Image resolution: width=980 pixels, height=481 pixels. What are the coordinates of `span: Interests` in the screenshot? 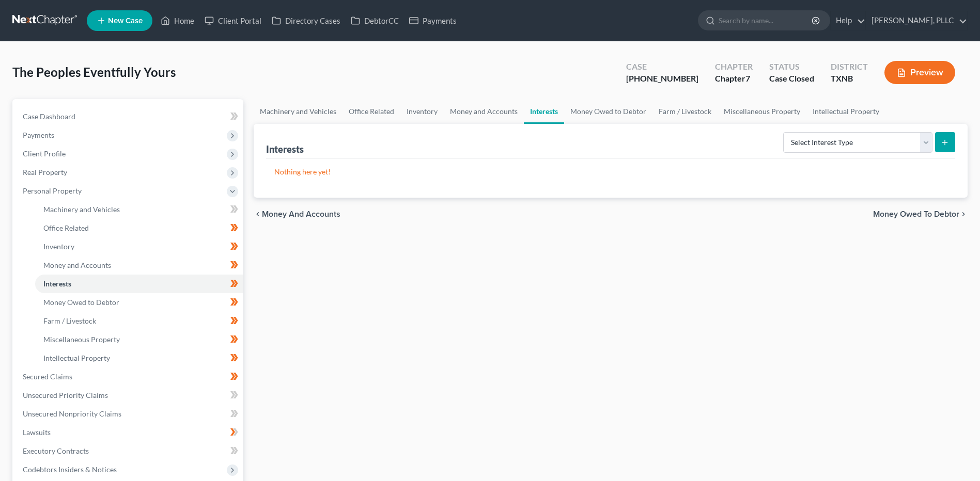 It's located at (57, 283).